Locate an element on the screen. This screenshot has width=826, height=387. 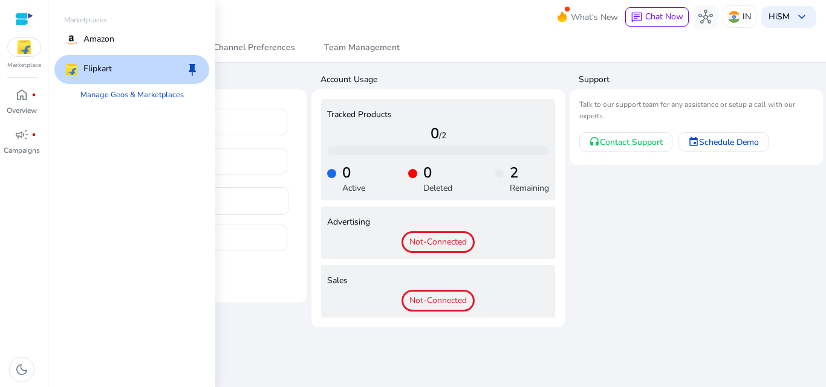
p: Flipkart is located at coordinates (97, 70).